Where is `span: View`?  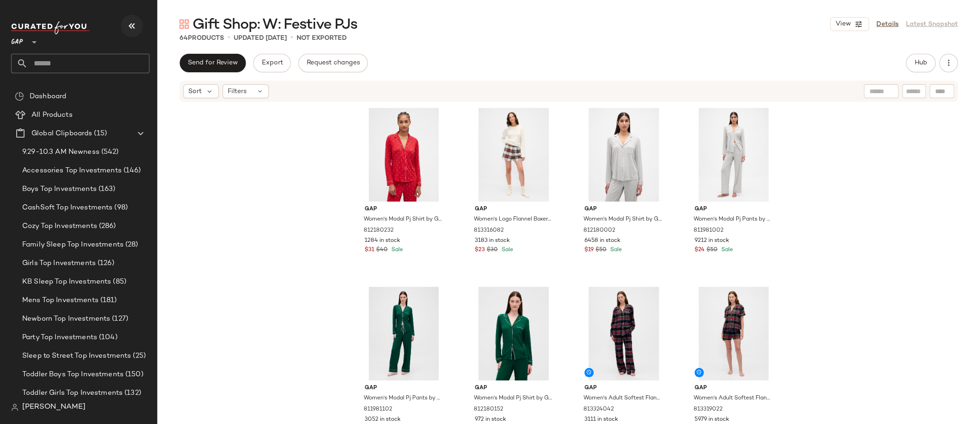 span: View is located at coordinates (843, 24).